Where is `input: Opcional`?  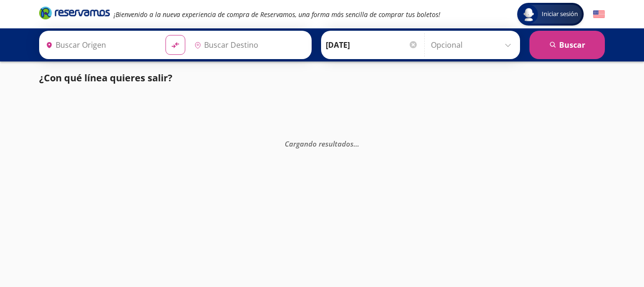 input: Opcional is located at coordinates (473, 45).